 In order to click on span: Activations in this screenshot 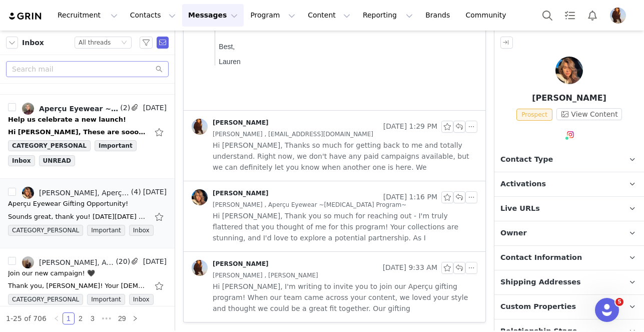, I will do `click(523, 184)`.